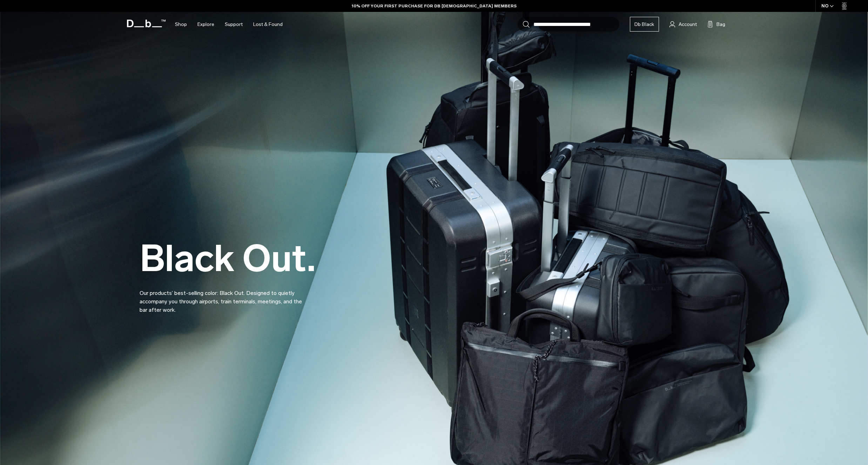 The height and width of the screenshot is (465, 868). I want to click on a: Explore, so click(206, 24).